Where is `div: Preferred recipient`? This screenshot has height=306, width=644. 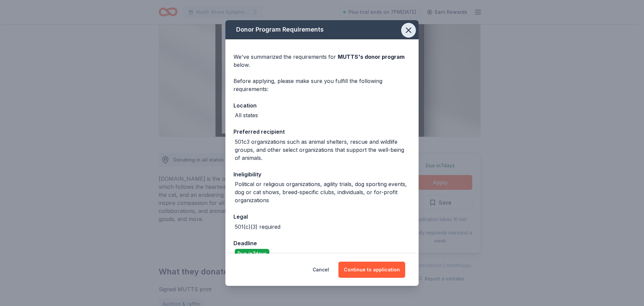
div: Preferred recipient is located at coordinates (322, 132).